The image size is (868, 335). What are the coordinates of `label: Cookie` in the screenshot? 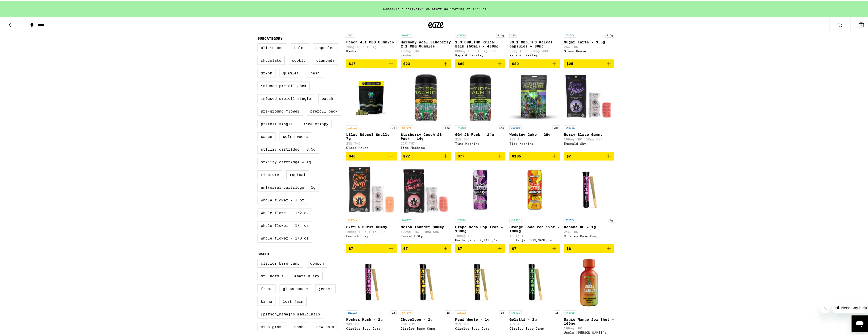 It's located at (299, 60).